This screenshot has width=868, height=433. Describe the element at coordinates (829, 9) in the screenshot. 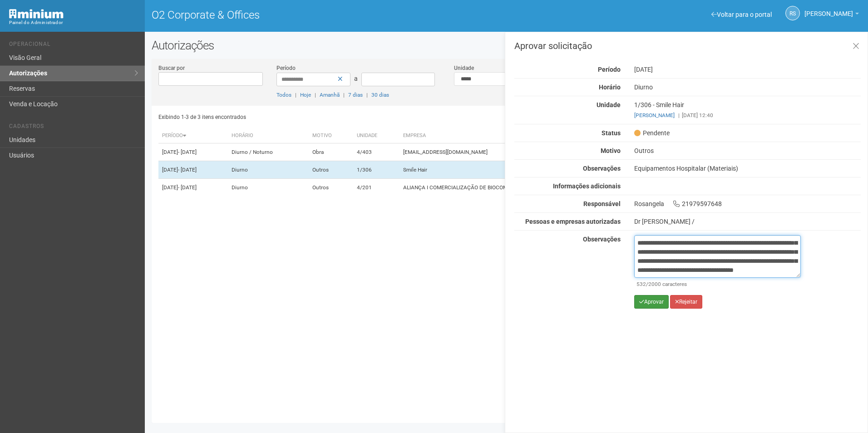

I see `span: Rayssa Soares Ribeiro` at that location.